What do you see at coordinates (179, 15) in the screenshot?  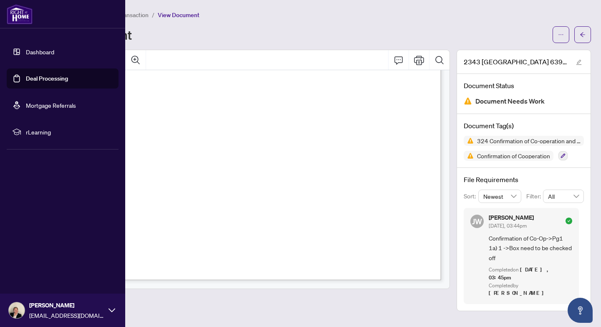 I see `span: View Document` at bounding box center [179, 15].